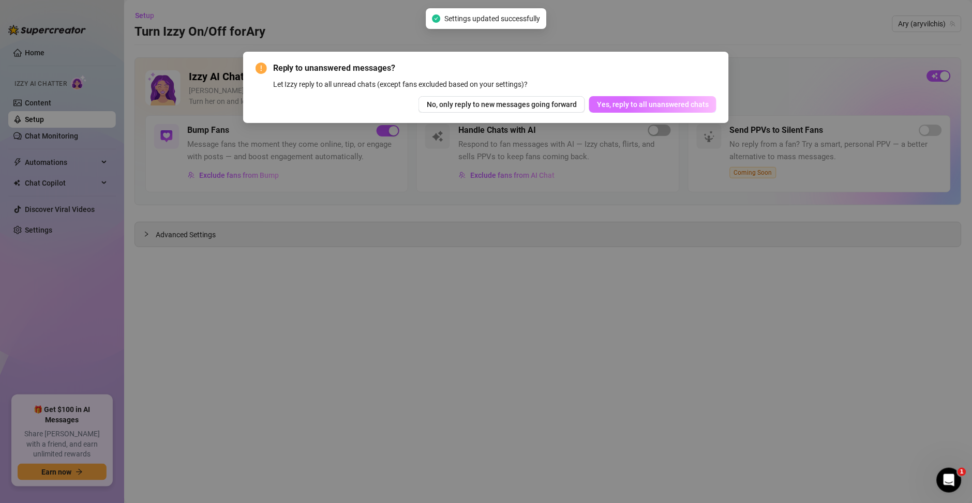 The image size is (972, 503). What do you see at coordinates (492, 19) in the screenshot?
I see `span: Settings updated successfully` at bounding box center [492, 19].